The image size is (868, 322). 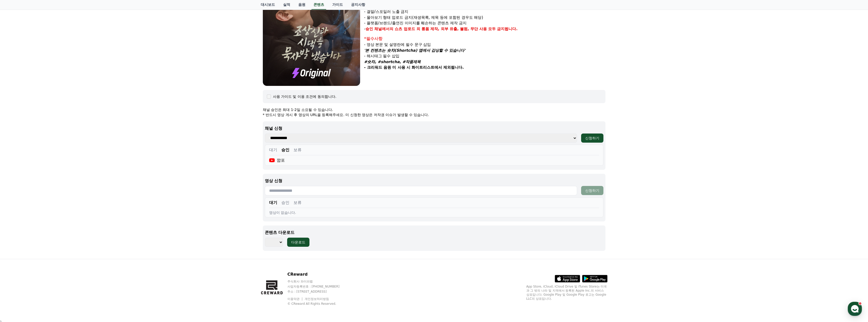 I want to click on p: 채널 승인은 최대 1-2일 소요될 수 있습니다., so click(x=434, y=110).